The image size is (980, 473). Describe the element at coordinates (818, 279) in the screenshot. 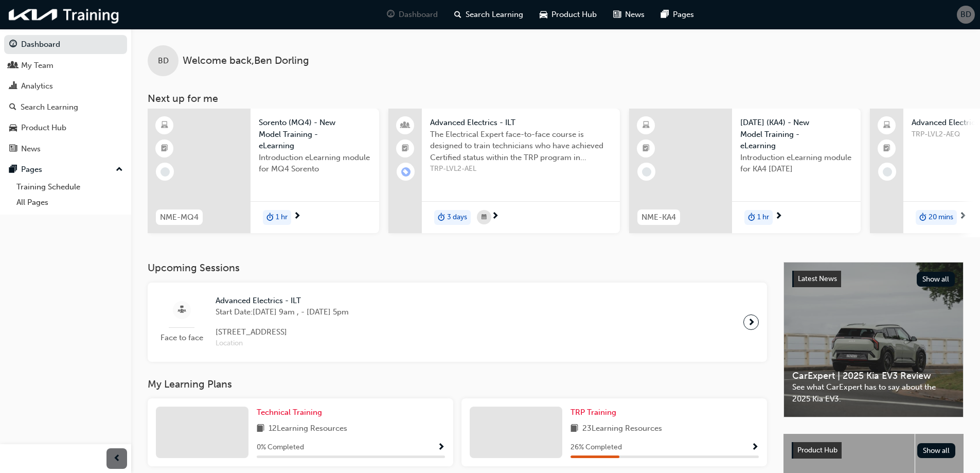

I see `span: Latest News` at that location.